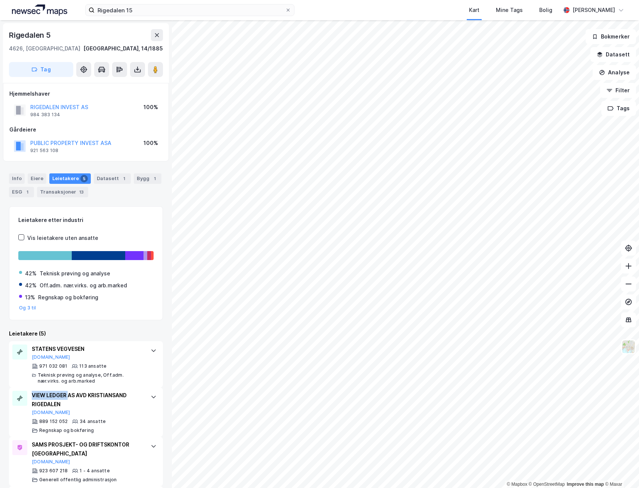 Image resolution: width=639 pixels, height=488 pixels. Describe the element at coordinates (86, 130) in the screenshot. I see `div: Gårdeiere` at that location.